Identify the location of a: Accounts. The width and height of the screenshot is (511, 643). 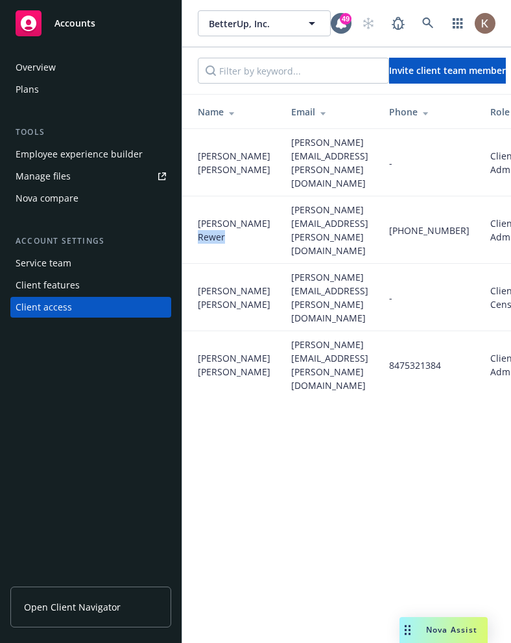
(91, 23).